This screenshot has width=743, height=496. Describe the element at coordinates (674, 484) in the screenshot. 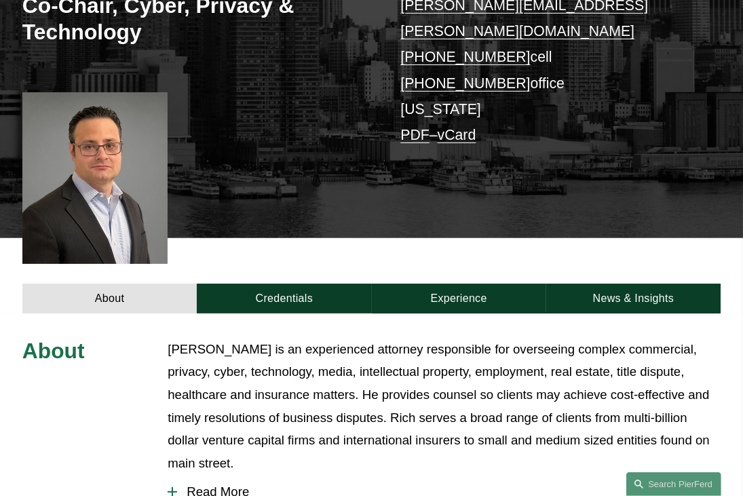

I see `a: Search this site` at that location.